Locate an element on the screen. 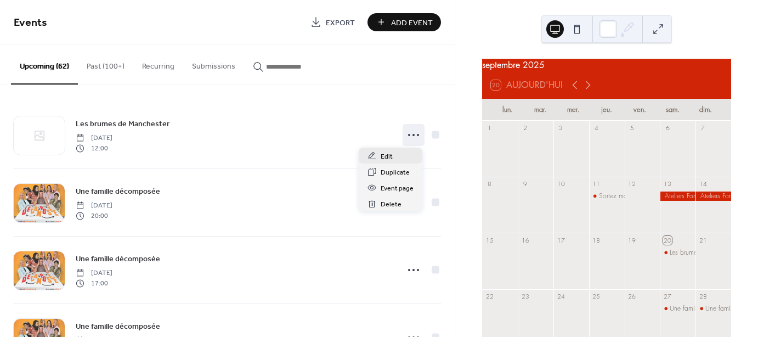 This screenshot has height=337, width=758. button: Add Event is located at coordinates (404, 22).